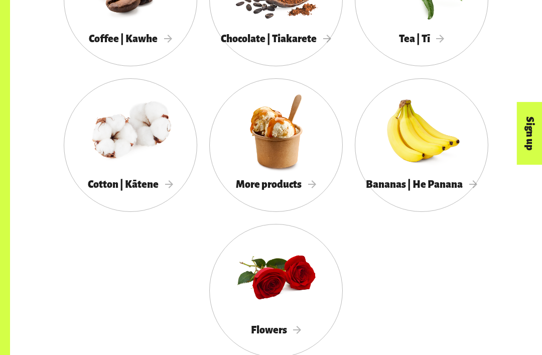  Describe the element at coordinates (276, 330) in the screenshot. I see `span: Flowers` at that location.